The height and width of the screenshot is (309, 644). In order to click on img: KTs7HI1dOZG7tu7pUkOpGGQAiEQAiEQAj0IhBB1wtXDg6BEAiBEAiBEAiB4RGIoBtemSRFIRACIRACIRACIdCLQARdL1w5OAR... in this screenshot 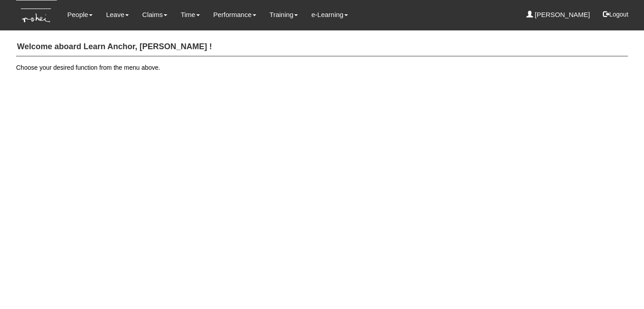, I will do `click(36, 15)`.